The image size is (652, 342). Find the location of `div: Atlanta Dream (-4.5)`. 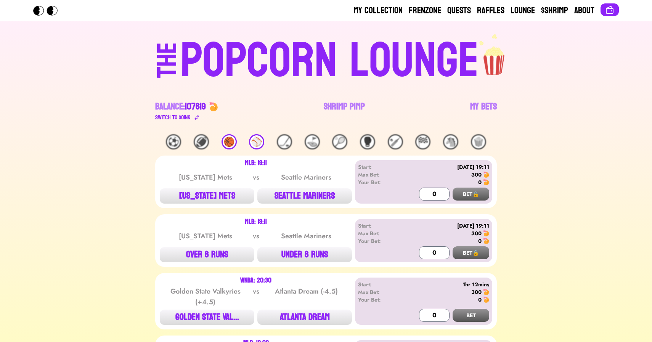

div: Atlanta Dream (-4.5) is located at coordinates (306, 297).